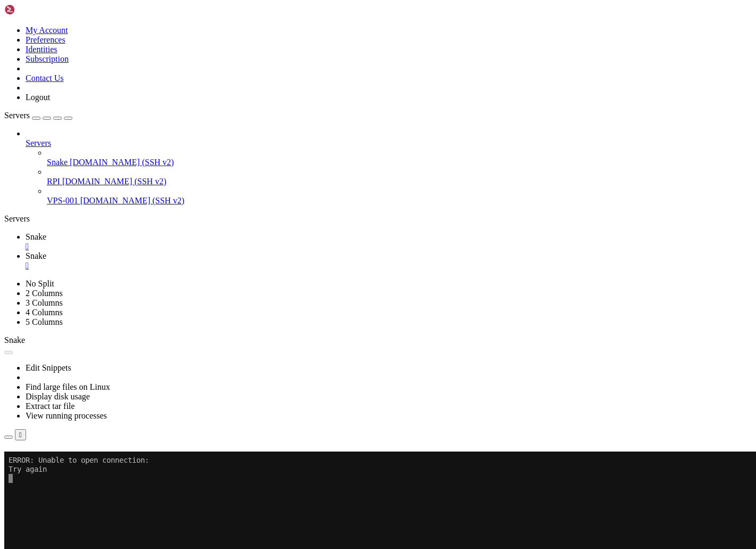  Describe the element at coordinates (378, 219) in the screenshot. I see `div: Servers` at that location.